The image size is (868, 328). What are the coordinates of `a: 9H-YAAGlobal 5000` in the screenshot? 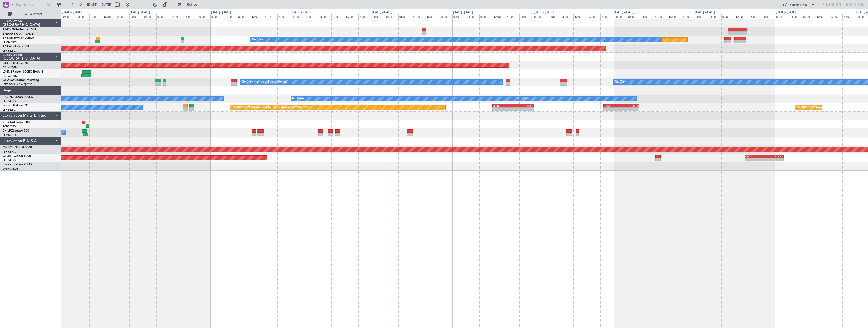 It's located at (17, 122).